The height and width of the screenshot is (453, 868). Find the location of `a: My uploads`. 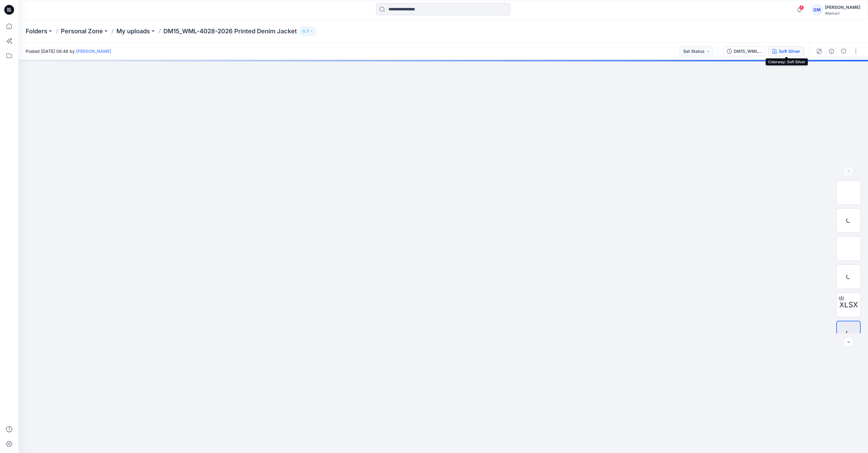

a: My uploads is located at coordinates (133, 31).